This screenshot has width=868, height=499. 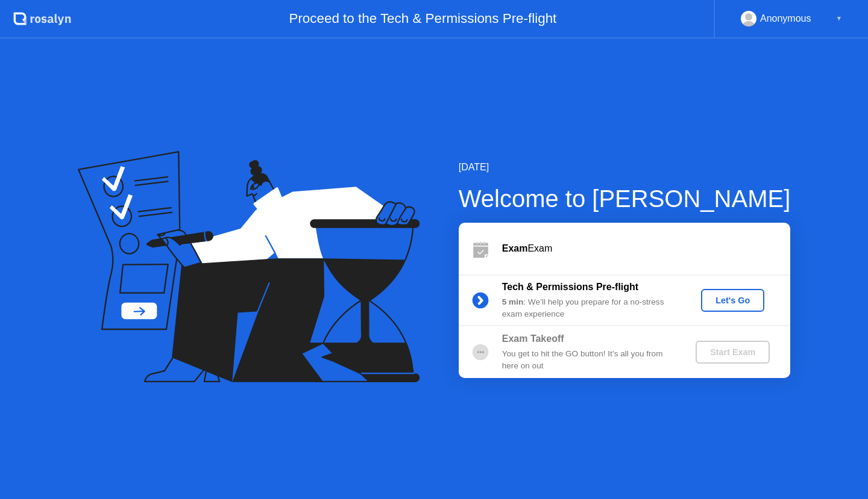 What do you see at coordinates (732, 352) in the screenshot?
I see `div: Start Exam` at bounding box center [732, 352].